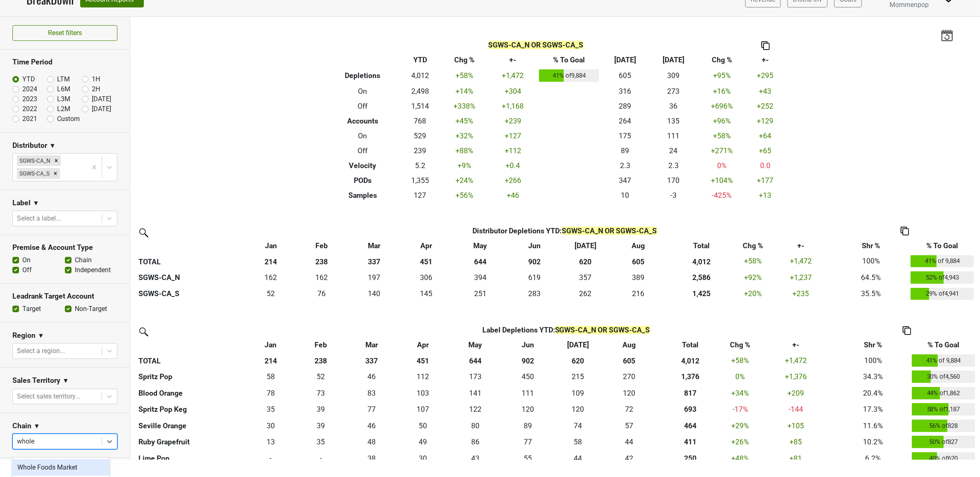 This screenshot has width=980, height=477. What do you see at coordinates (480, 294) in the screenshot?
I see `td: 250.863` at bounding box center [480, 294].